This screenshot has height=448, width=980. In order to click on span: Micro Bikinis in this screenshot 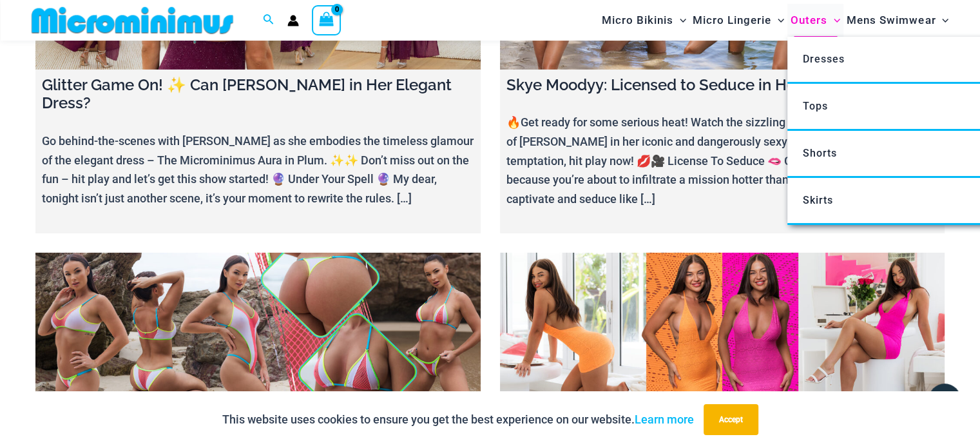, I will do `click(637, 20)`.